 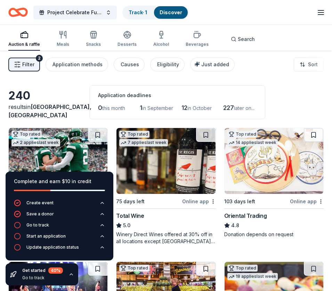 I want to click on div: 14 applies last week, so click(x=252, y=143).